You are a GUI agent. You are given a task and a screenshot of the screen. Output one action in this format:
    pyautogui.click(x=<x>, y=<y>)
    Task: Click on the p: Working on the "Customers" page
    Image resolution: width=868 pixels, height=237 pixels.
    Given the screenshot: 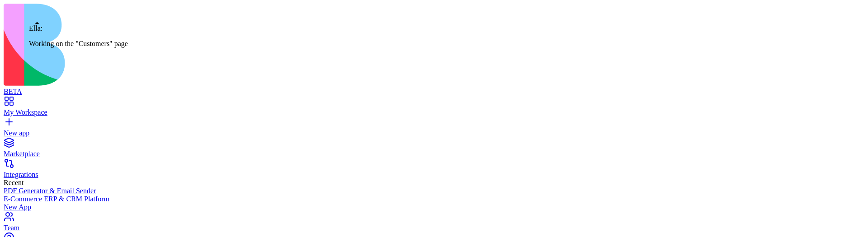 What is the action you would take?
    pyautogui.click(x=78, y=44)
    